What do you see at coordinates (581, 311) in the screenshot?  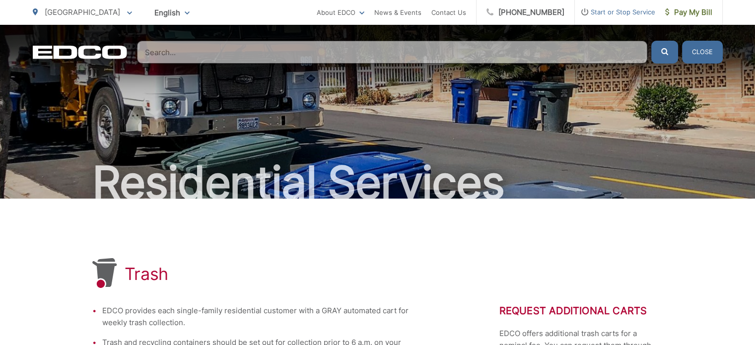 I see `h2: Request Additional Carts` at bounding box center [581, 311].